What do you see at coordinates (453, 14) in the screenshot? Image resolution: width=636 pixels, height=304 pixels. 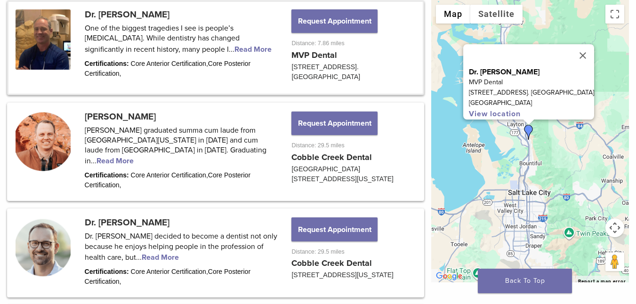 I see `button: Show street map` at bounding box center [453, 14].